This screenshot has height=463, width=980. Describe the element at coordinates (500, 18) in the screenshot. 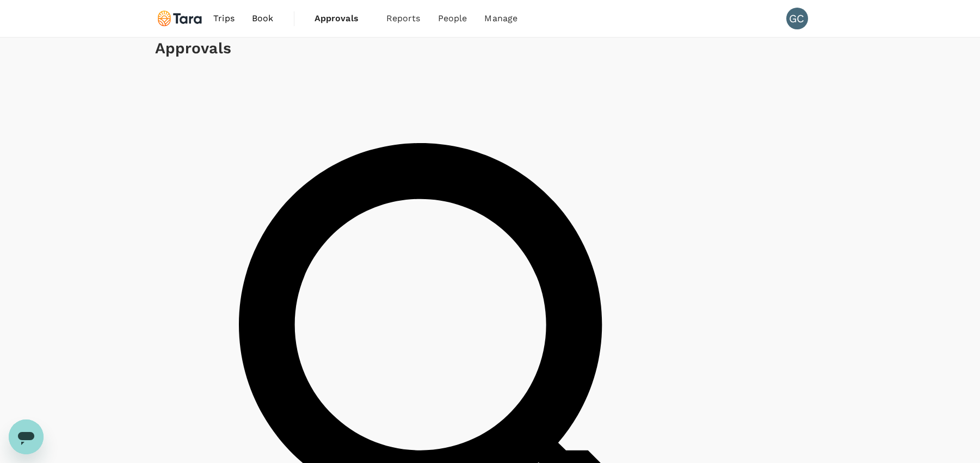

I see `span: Manage` at that location.